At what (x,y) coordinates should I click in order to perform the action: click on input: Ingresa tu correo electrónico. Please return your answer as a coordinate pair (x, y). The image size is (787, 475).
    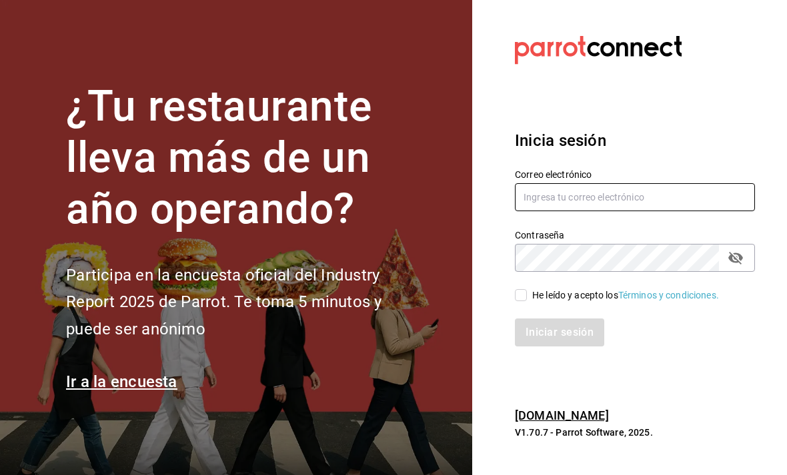
    Looking at the image, I should click on (635, 197).